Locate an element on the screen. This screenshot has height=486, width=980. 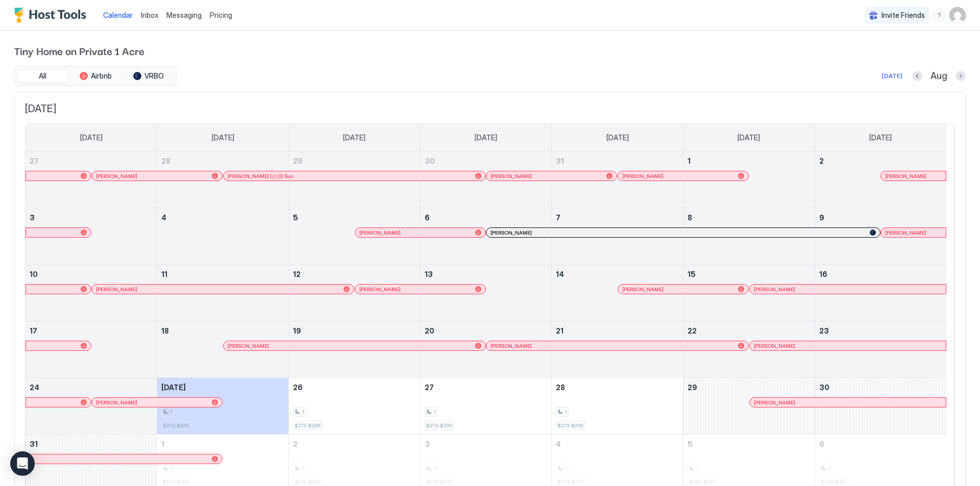
span: 17 is located at coordinates (33, 331).